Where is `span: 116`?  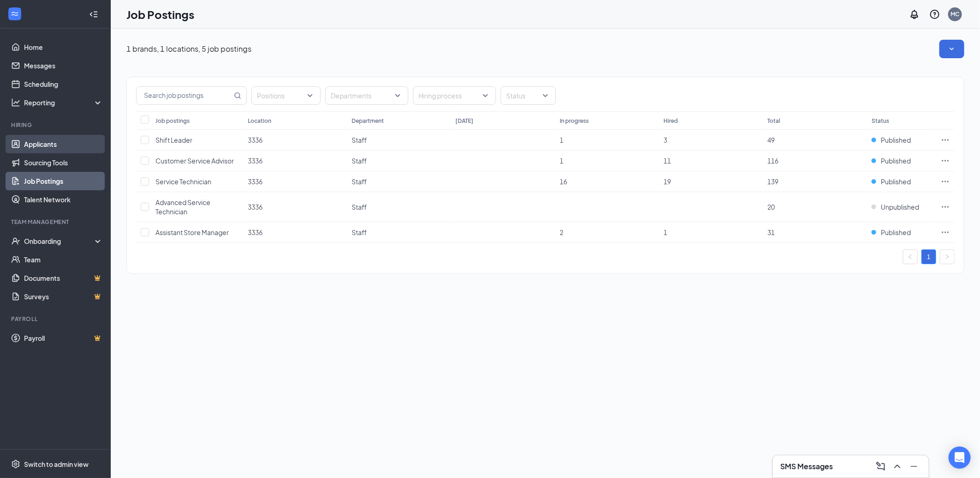
span: 116 is located at coordinates (773, 161).